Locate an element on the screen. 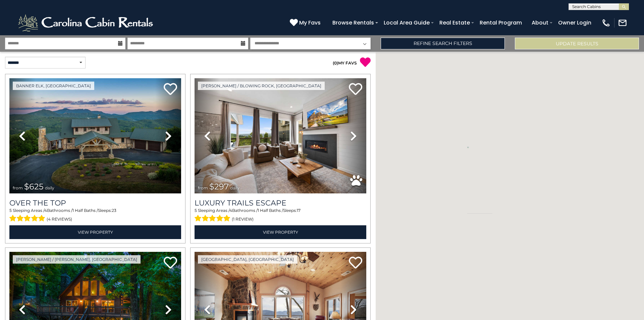 The image size is (644, 320). a: About is located at coordinates (540, 22).